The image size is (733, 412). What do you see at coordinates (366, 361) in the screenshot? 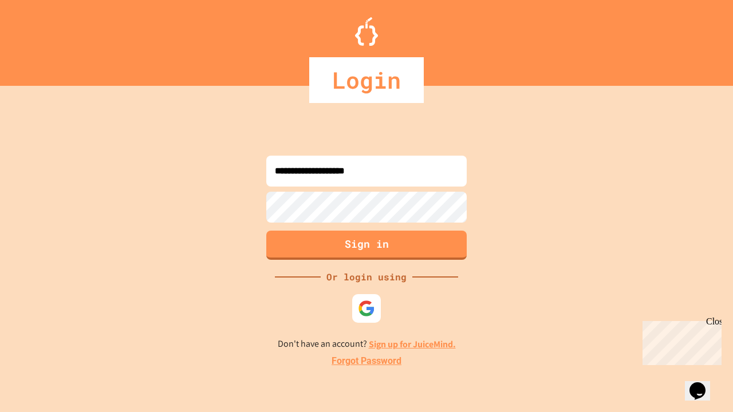
I see `a: Forgot Password` at bounding box center [366, 361].